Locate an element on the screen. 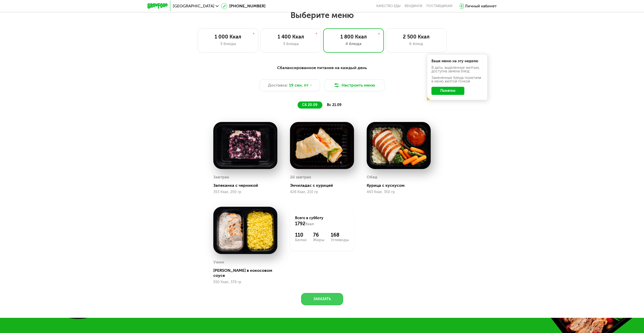 The image size is (644, 333). div: В даты, выделенные желтым, доступна замена блюд. is located at coordinates (457, 69).